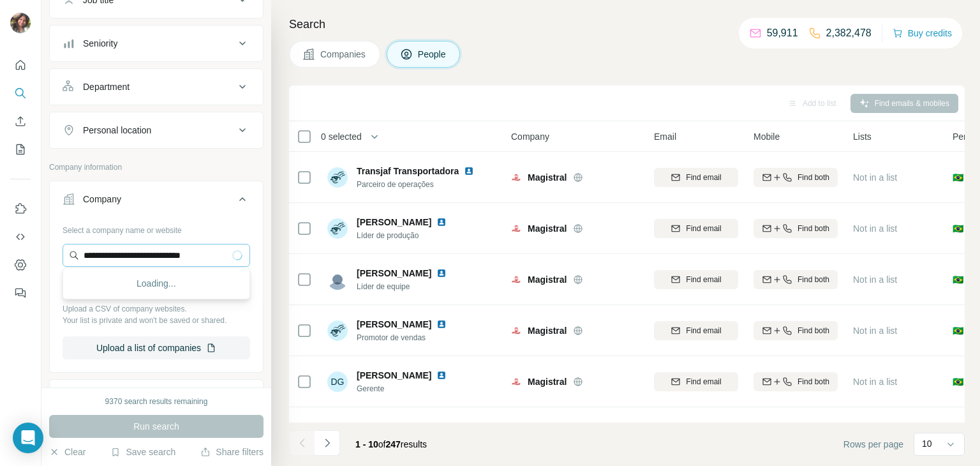  What do you see at coordinates (423, 184) in the screenshot?
I see `span: Parceiro de operações` at bounding box center [423, 184].